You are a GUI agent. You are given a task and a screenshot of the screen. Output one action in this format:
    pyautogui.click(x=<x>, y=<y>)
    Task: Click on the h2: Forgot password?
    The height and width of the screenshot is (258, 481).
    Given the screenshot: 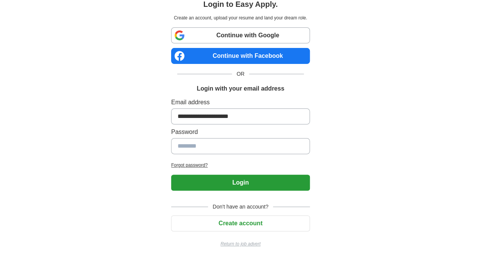 What is the action you would take?
    pyautogui.click(x=240, y=165)
    